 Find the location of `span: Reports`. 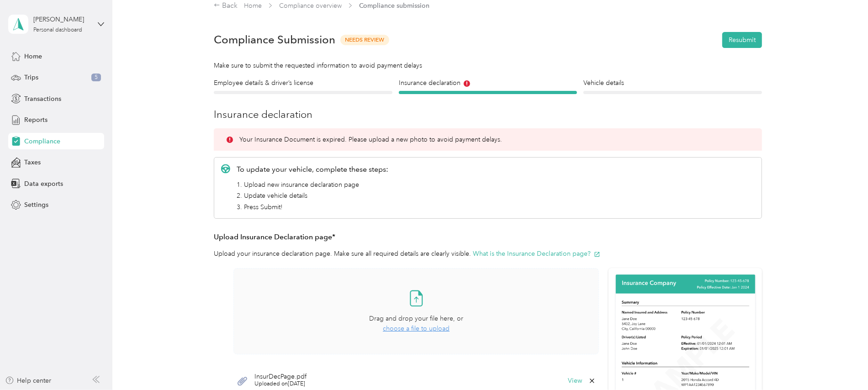

span: Reports is located at coordinates (36, 120).